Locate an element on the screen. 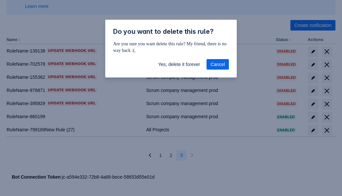  button: Cancel is located at coordinates (218, 64).